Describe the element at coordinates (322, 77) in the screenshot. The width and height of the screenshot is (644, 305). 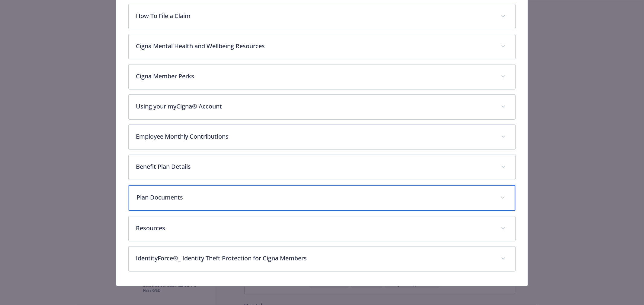
I see `div: Cigna Member Perks` at that location.